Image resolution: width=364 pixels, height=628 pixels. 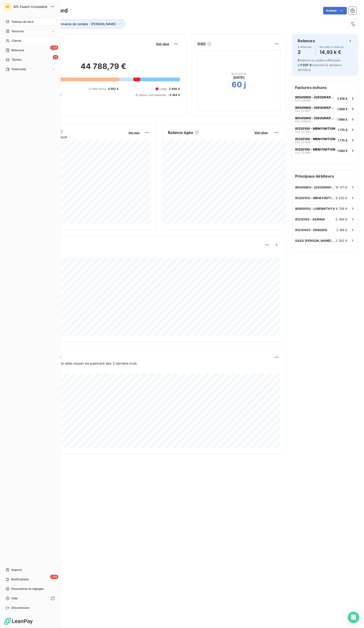 What do you see at coordinates (315, 209) in the screenshot?
I see `span: 90859100 - LINEMATHYS` at bounding box center [315, 209].